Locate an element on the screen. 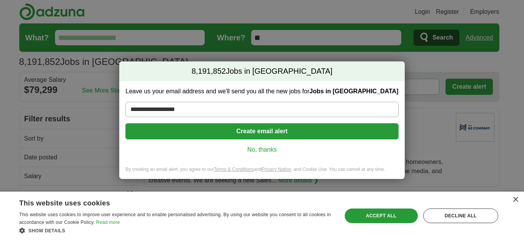  div: This website uses cookies is located at coordinates (166, 202).